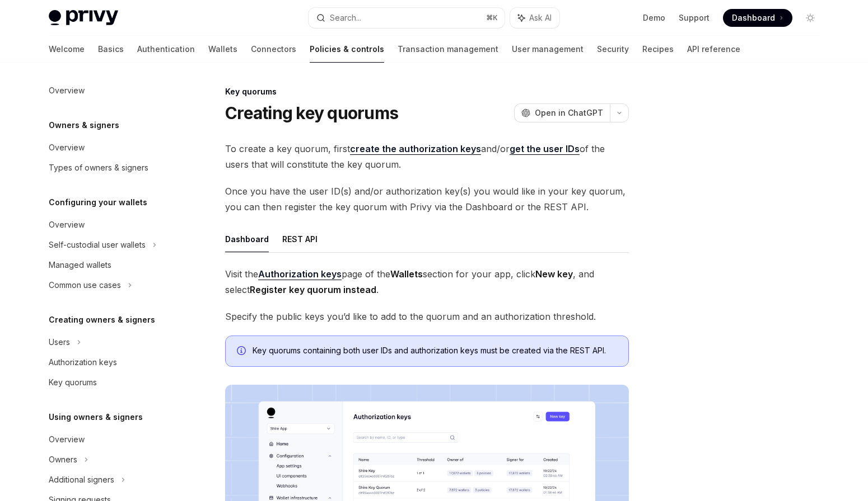 The height and width of the screenshot is (501, 868). What do you see at coordinates (658, 49) in the screenshot?
I see `a: Recipes` at bounding box center [658, 49].